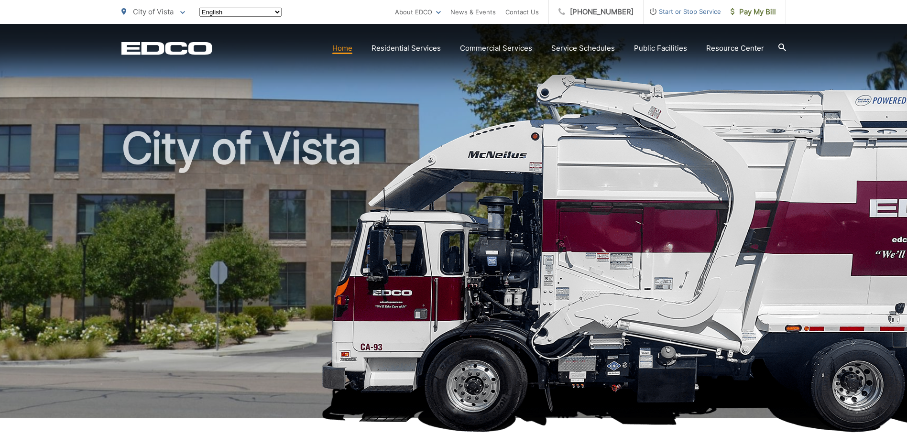 This screenshot has width=907, height=435. Describe the element at coordinates (240, 12) in the screenshot. I see `select: Select a language` at that location.